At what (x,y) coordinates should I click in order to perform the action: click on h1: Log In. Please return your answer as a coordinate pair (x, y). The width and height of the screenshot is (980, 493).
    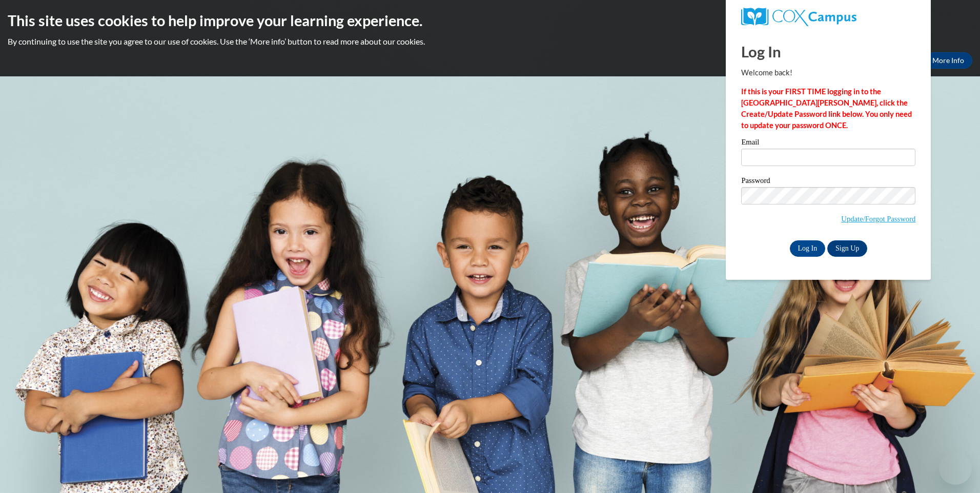
    Looking at the image, I should click on (828, 51).